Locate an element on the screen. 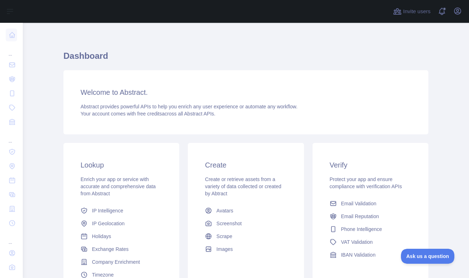 This screenshot has width=469, height=278. span: VAT Validation is located at coordinates (357, 242).